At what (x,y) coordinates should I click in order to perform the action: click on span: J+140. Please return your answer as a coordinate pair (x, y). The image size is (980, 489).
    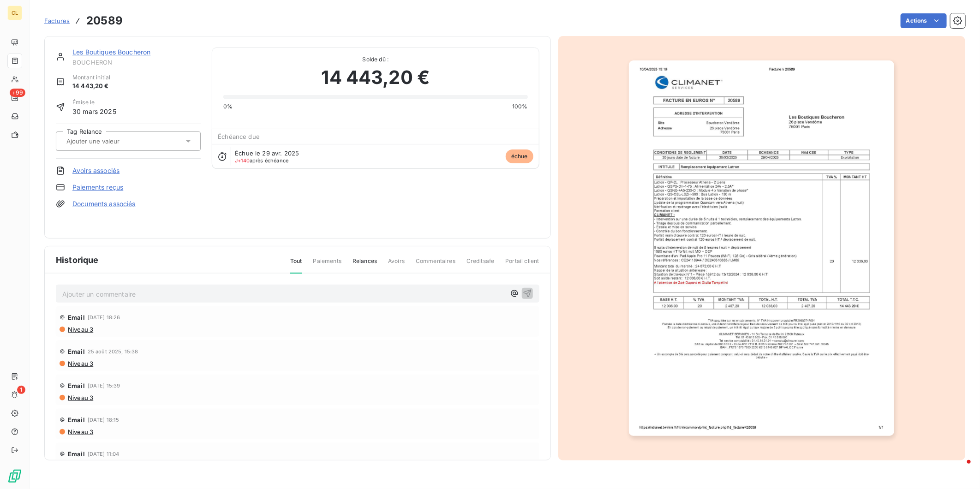
    Looking at the image, I should click on (242, 161).